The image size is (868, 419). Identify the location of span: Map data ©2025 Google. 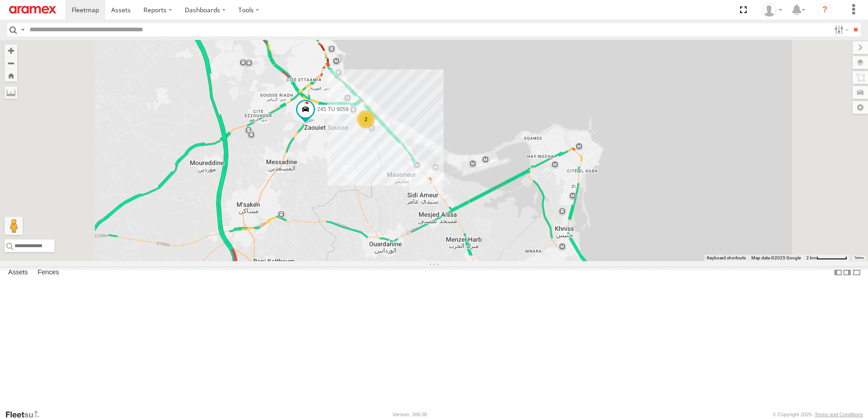
(776, 258).